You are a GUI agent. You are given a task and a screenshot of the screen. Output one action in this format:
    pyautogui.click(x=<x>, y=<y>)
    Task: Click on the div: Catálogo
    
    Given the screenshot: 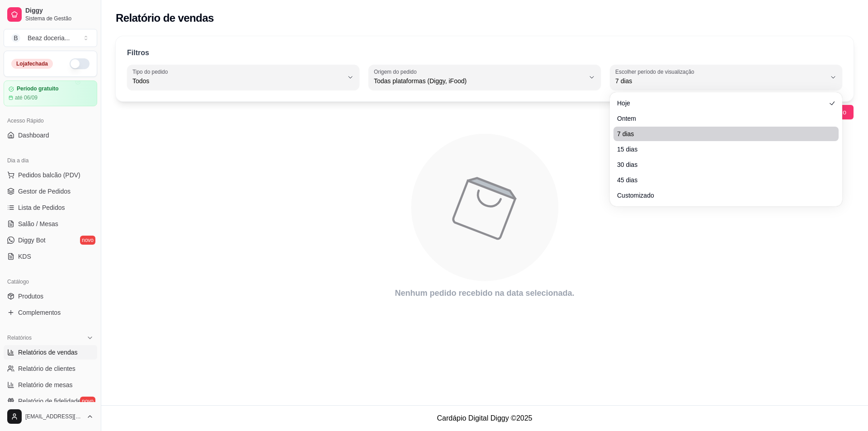 What is the action you would take?
    pyautogui.click(x=50, y=281)
    